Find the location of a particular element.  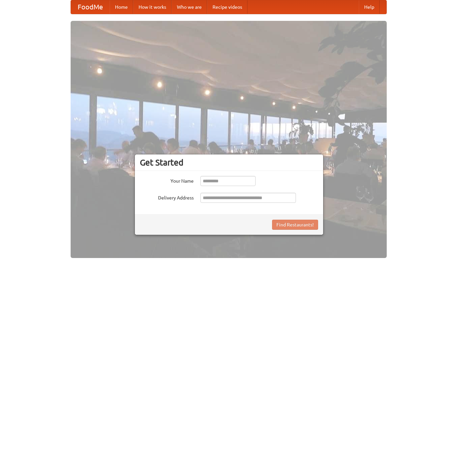

a: How it works is located at coordinates (152, 7).